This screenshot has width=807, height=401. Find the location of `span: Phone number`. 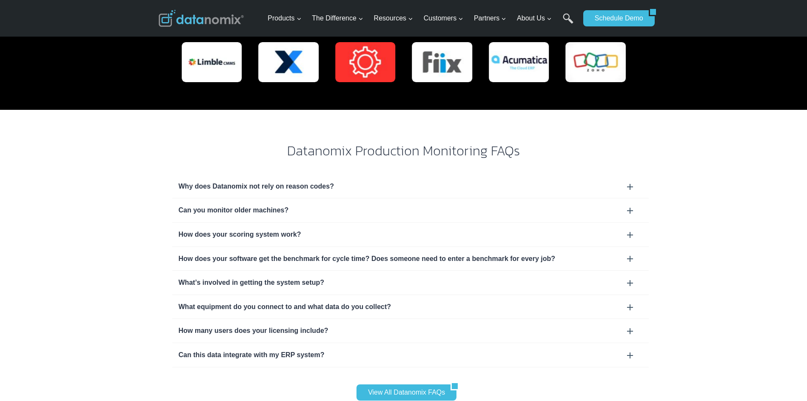

span: Phone number is located at coordinates (211, 39).